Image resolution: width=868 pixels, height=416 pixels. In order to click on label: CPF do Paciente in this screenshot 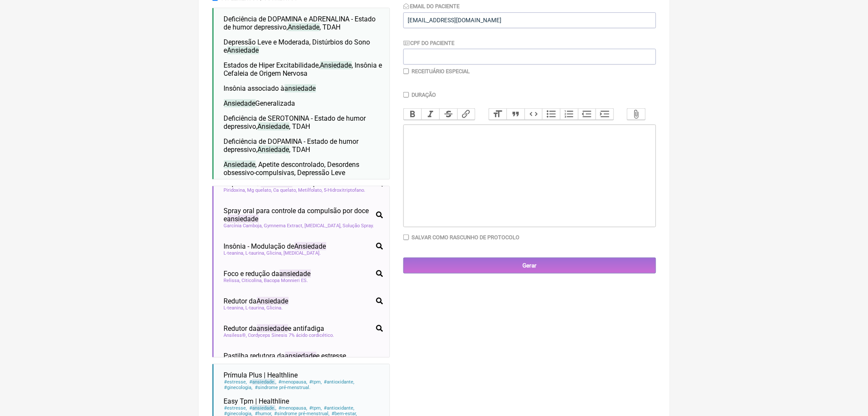, I will do `click(429, 43)`.